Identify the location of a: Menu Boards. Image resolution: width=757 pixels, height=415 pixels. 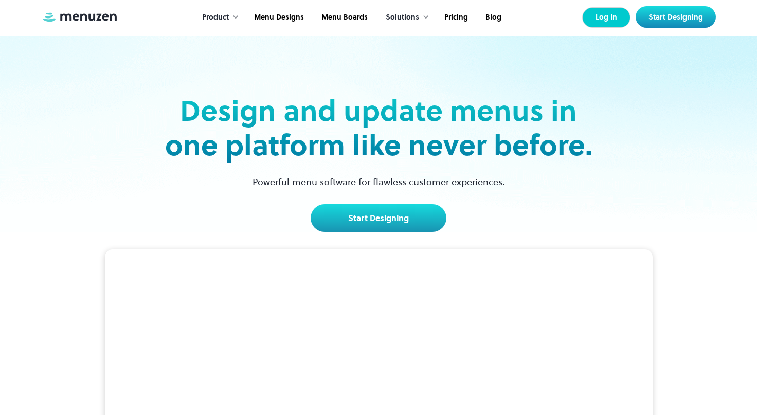
(343, 17).